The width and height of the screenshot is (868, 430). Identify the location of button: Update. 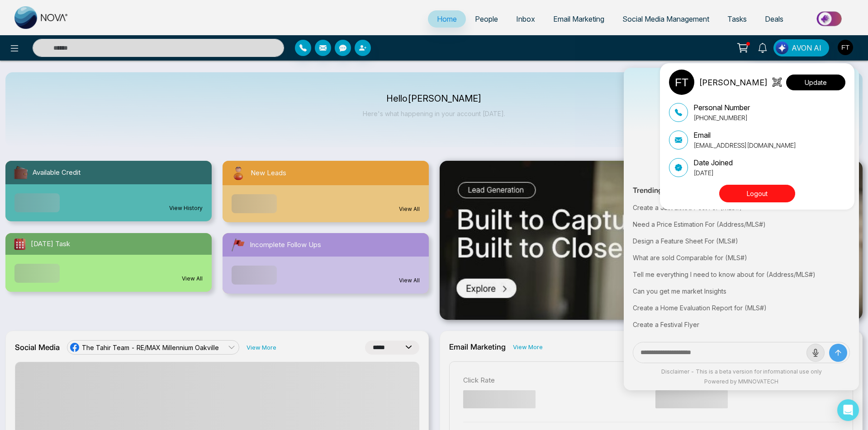
(816, 82).